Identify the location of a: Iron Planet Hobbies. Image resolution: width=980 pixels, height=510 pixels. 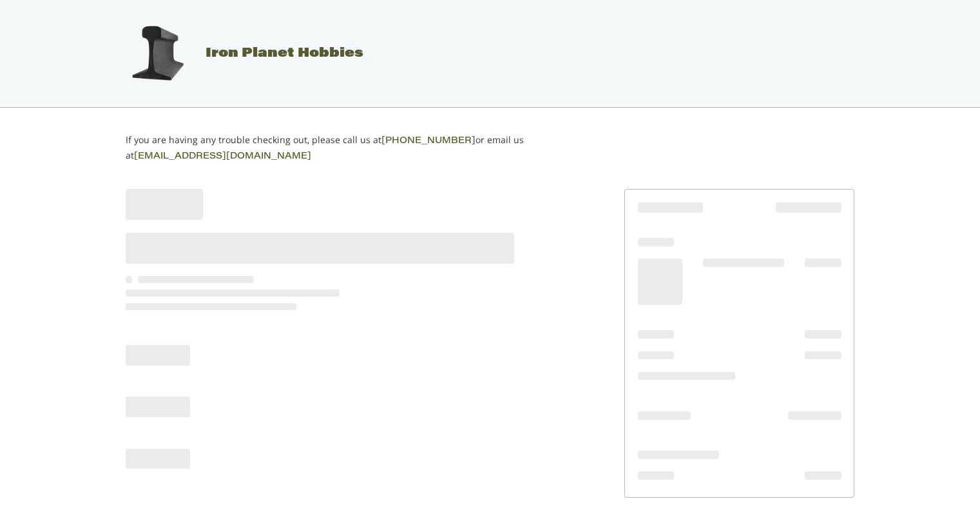
(238, 53).